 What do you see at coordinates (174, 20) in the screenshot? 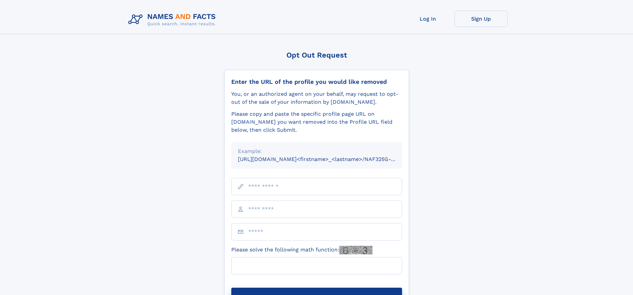
I see `img: Logo Names and Facts` at bounding box center [174, 20].